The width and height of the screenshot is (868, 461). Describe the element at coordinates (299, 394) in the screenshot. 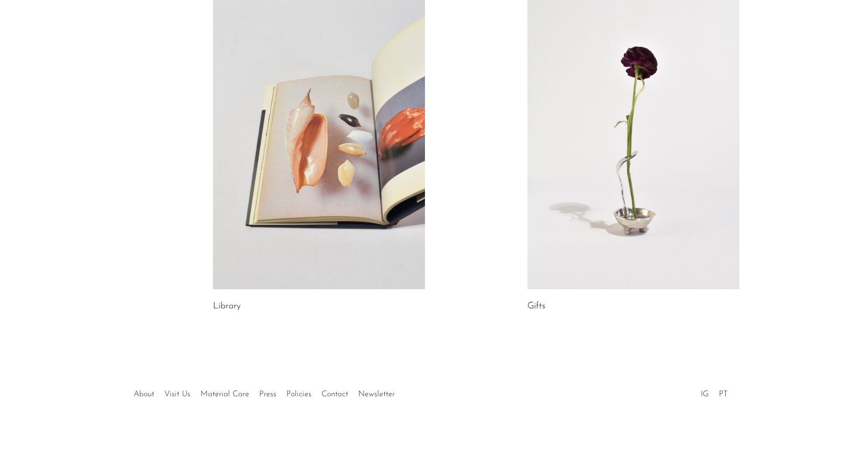

I see `a: Policies` at that location.